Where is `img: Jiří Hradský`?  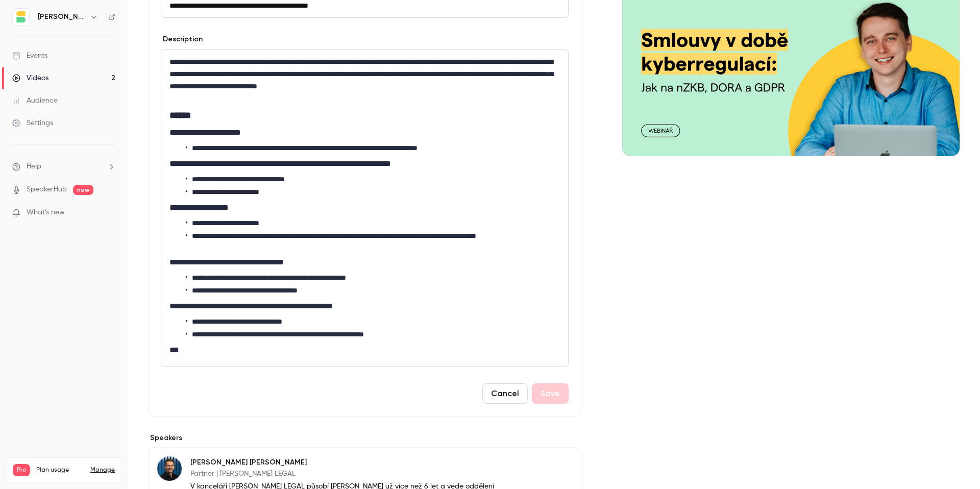 img: Jiří Hradský is located at coordinates (170, 468).